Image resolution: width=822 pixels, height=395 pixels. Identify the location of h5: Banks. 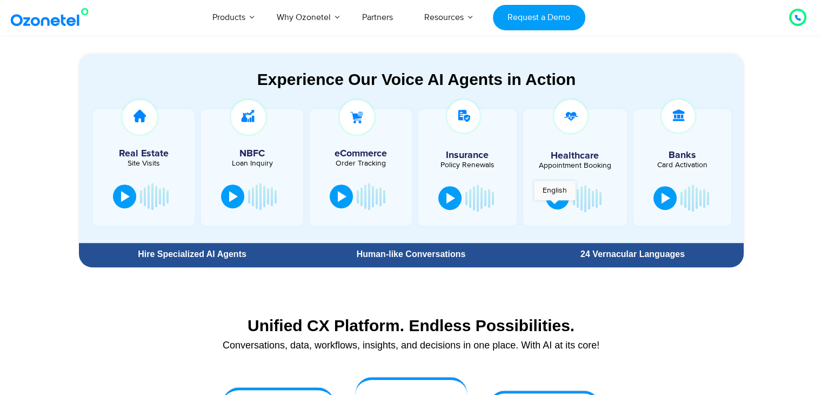
(683, 155).